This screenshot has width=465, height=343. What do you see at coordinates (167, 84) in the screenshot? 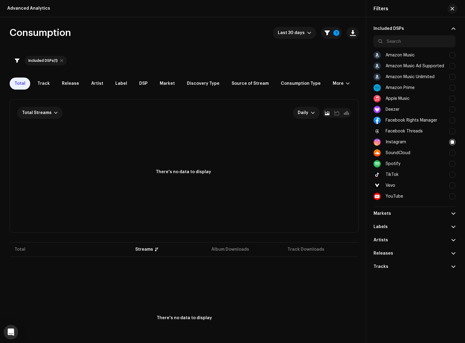
I see `span: Market` at bounding box center [167, 84].